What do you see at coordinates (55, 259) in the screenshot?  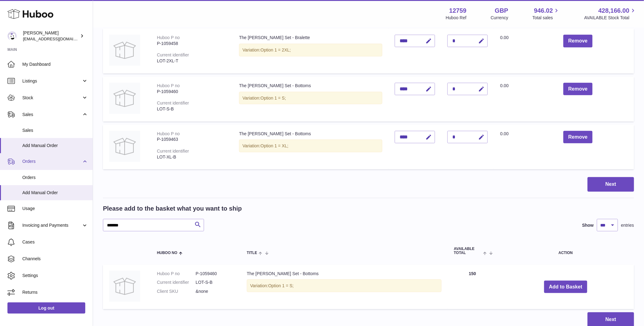 I see `span: Channels` at bounding box center [55, 259].